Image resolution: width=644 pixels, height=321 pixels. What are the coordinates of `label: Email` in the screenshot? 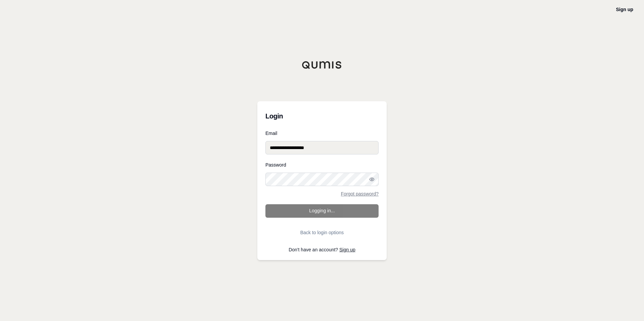 It's located at (322, 133).